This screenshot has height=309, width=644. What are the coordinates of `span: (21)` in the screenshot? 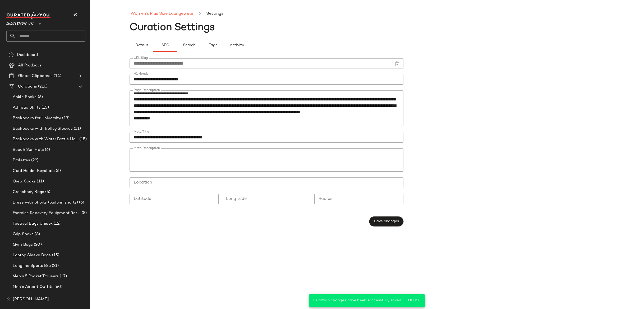 It's located at (55, 266).